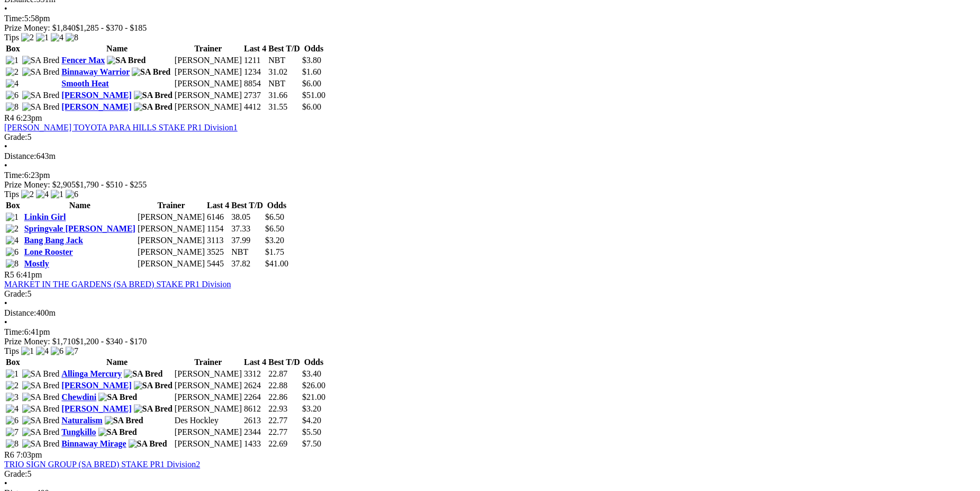  Describe the element at coordinates (312, 432) in the screenshot. I see `span: $5.50` at that location.